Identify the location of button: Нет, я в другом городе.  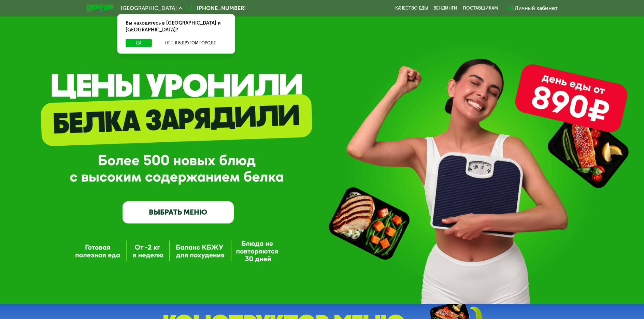
(191, 43).